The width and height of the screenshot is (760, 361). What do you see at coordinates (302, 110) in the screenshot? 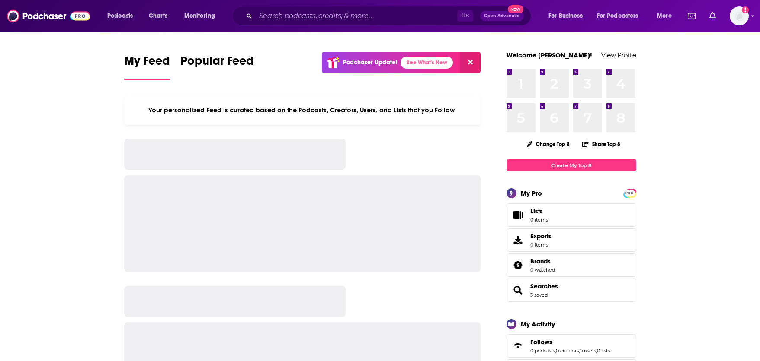
I see `div: Your personalized Feed is curated based on the Podcasts, Creators, Users, and Lists that you Follow.` at bounding box center [302, 110].